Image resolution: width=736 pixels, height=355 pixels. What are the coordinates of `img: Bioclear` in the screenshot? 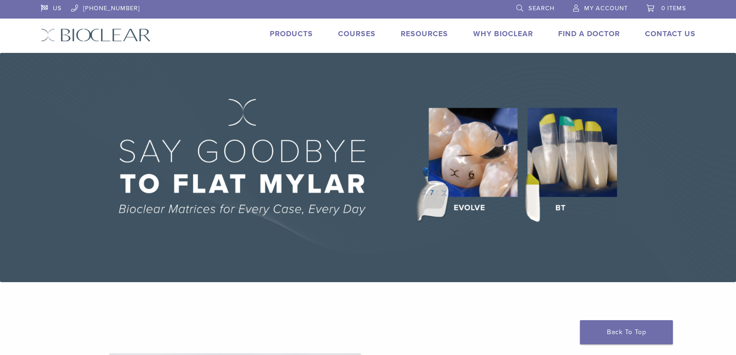 It's located at (96, 35).